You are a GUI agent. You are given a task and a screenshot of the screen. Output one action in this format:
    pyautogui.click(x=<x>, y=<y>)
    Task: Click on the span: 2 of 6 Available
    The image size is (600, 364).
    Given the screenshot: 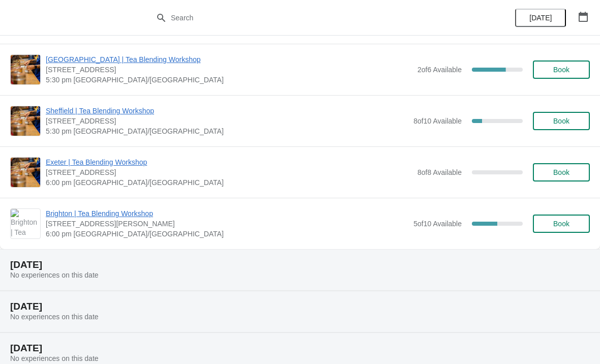 What is the action you would take?
    pyautogui.click(x=440, y=69)
    